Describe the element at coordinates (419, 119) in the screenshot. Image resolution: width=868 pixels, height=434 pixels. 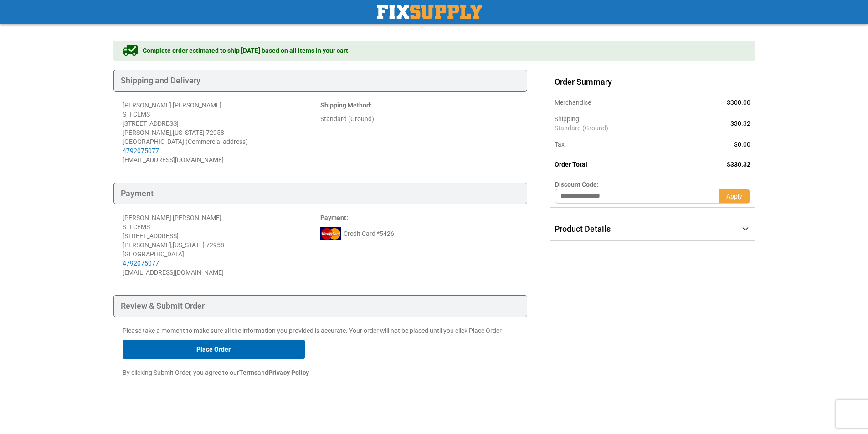
I see `div: Standard (Ground)` at that location.